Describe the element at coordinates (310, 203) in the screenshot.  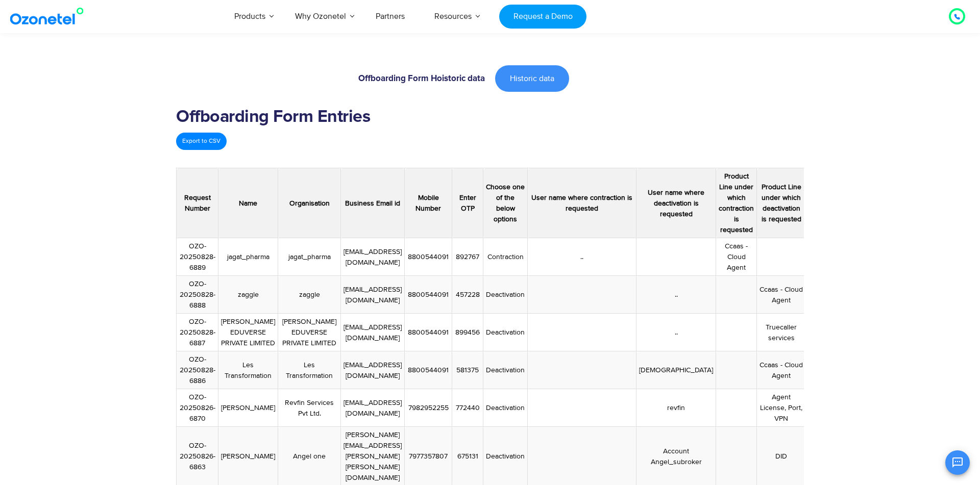
I see `th: Organisation` at that location.